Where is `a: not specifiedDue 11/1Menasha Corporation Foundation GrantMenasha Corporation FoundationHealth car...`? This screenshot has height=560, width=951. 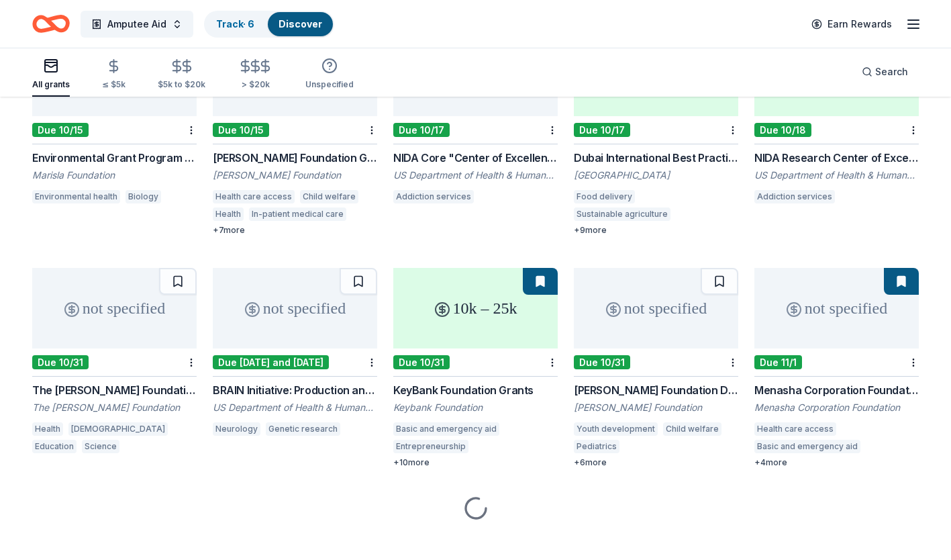
a: not specifiedDue 11/1Menasha Corporation Foundation GrantMenasha Corporation FoundationHealth car... is located at coordinates (836, 368).